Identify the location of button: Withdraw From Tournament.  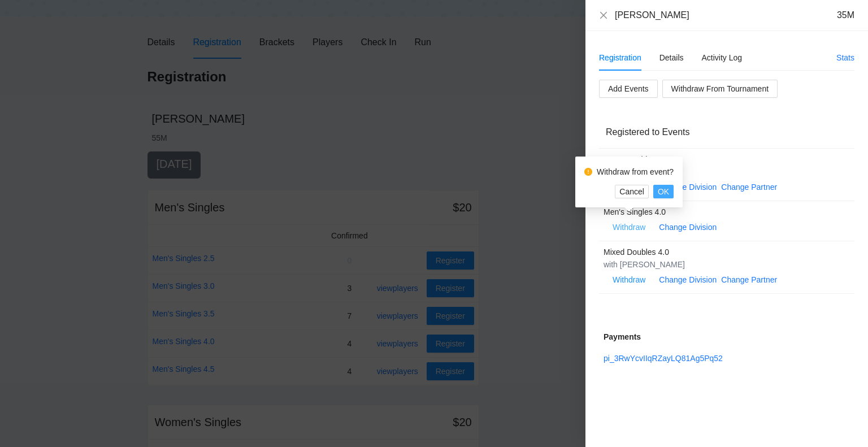
(720, 89).